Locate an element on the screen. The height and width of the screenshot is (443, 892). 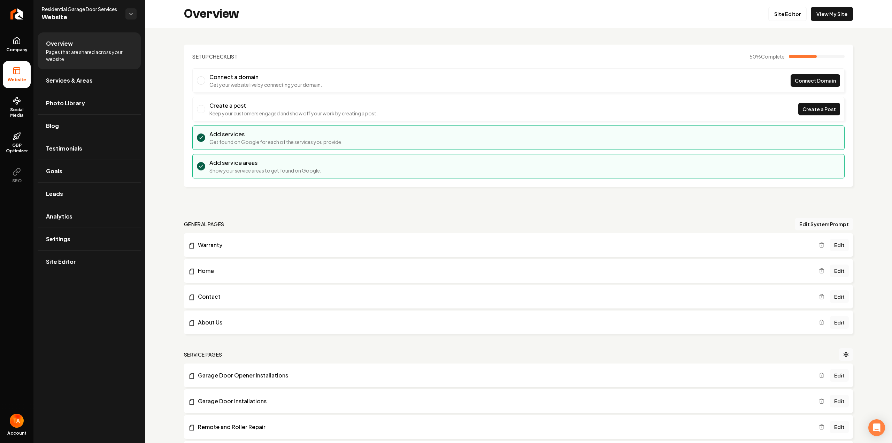
span: Goals is located at coordinates (54, 171).